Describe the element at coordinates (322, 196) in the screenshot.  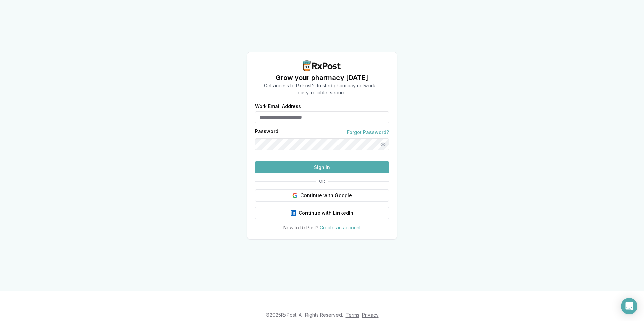
I see `button: Continue with Google` at that location.